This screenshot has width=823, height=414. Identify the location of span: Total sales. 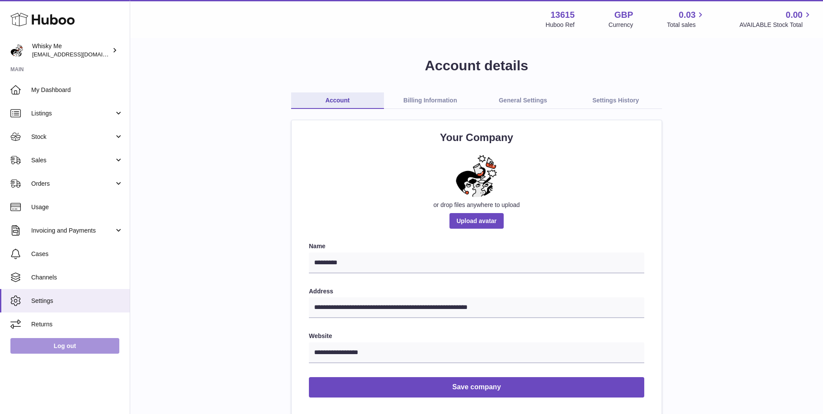
(686, 25).